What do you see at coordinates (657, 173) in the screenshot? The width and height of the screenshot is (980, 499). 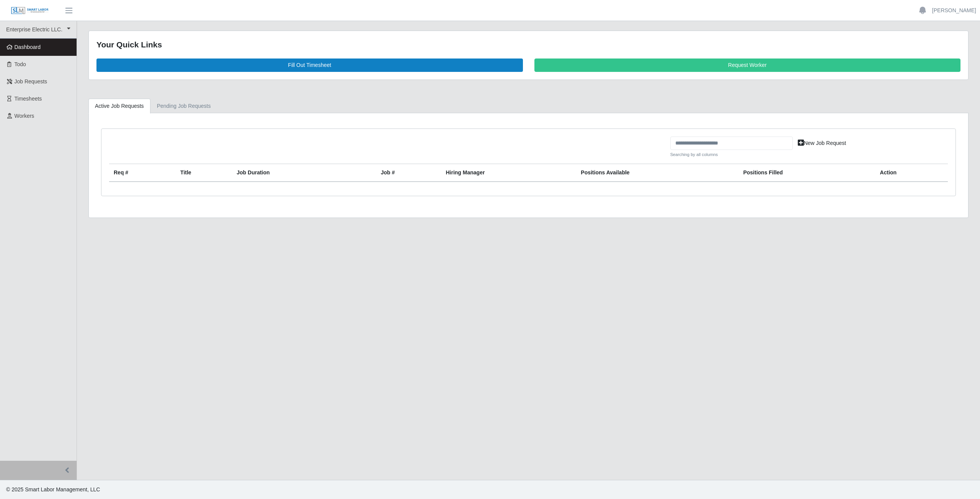 I see `th: Positions Available` at bounding box center [657, 173].